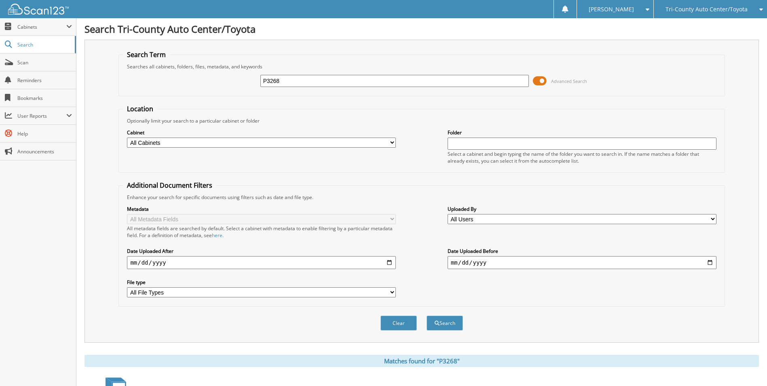 Image resolution: width=767 pixels, height=386 pixels. Describe the element at coordinates (44, 80) in the screenshot. I see `span: Reminders` at that location.